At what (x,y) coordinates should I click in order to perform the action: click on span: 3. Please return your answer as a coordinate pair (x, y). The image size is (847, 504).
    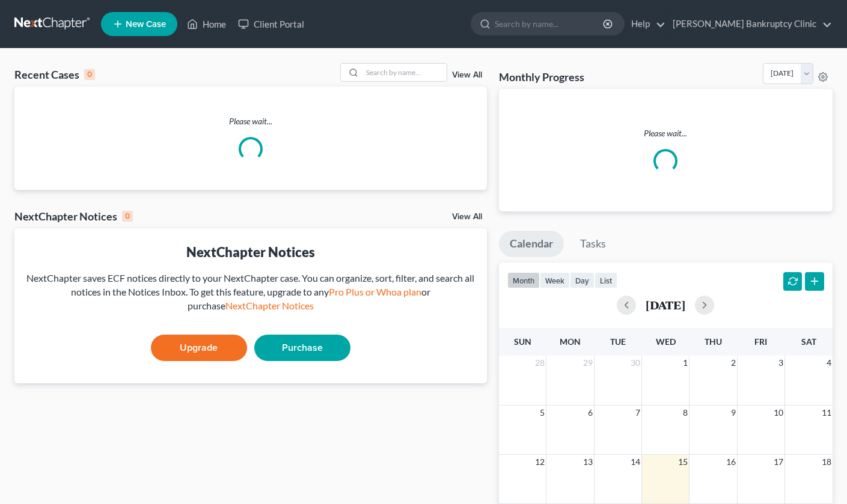
    Looking at the image, I should click on (781, 363).